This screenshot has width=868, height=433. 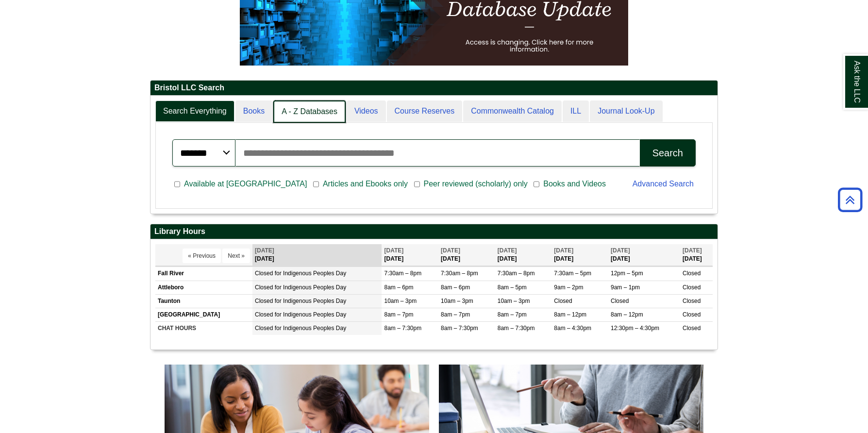 I want to click on td: Fall River, so click(x=204, y=274).